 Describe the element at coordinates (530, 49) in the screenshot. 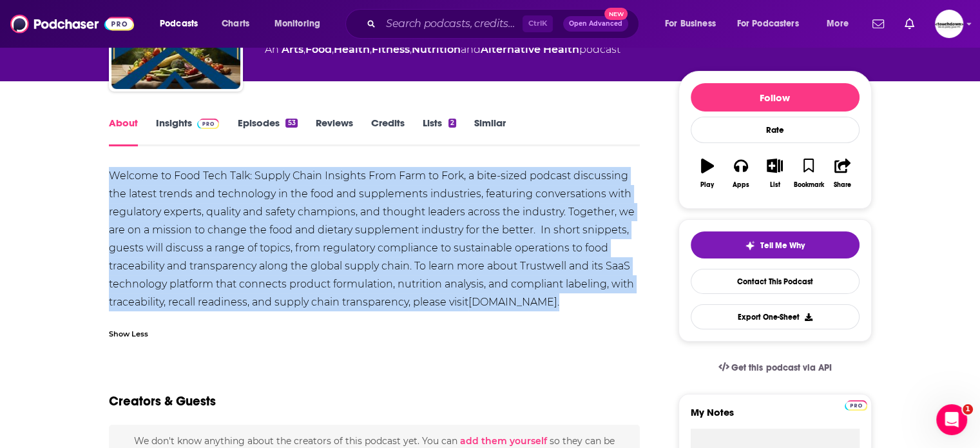

I see `a: Alternative Health` at that location.